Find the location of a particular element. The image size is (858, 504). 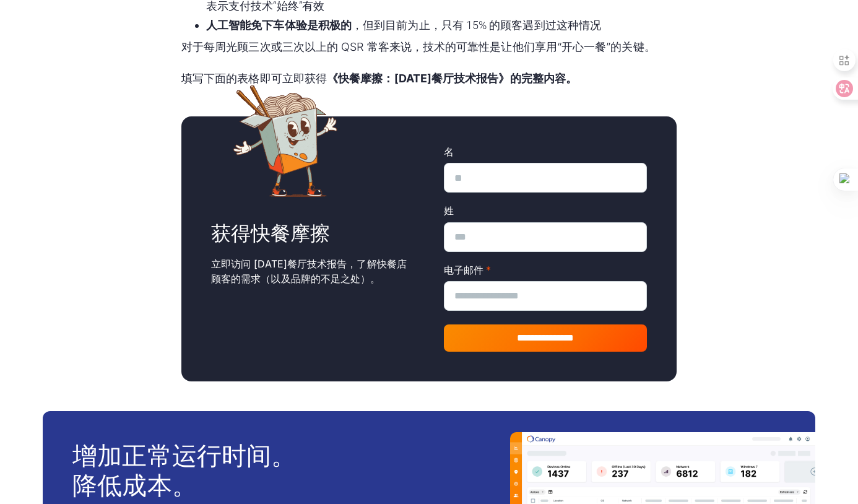

font: 电子邮件 is located at coordinates (463, 270).